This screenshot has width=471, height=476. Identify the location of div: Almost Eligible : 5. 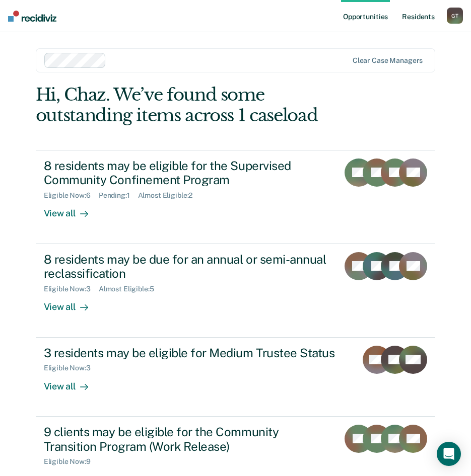
(131, 289).